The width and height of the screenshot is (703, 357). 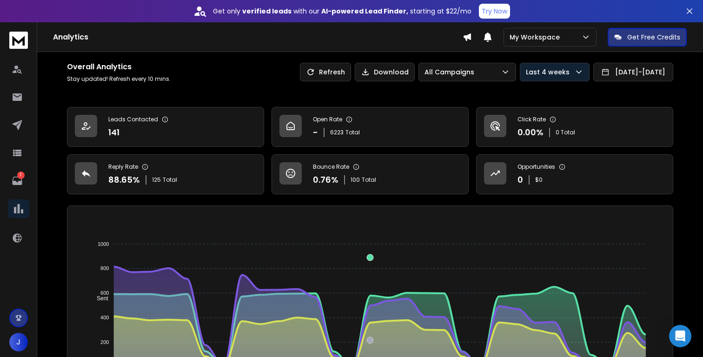 I want to click on p: Click Rate, so click(x=532, y=120).